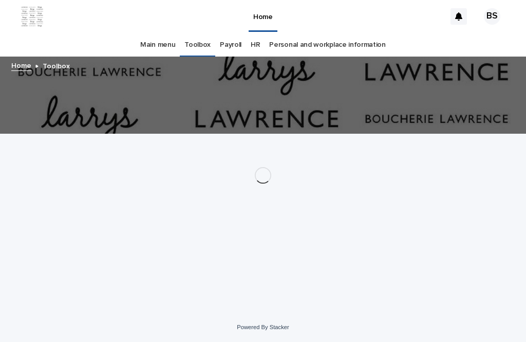 The height and width of the screenshot is (342, 526). Describe the element at coordinates (492, 16) in the screenshot. I see `div: BS` at that location.